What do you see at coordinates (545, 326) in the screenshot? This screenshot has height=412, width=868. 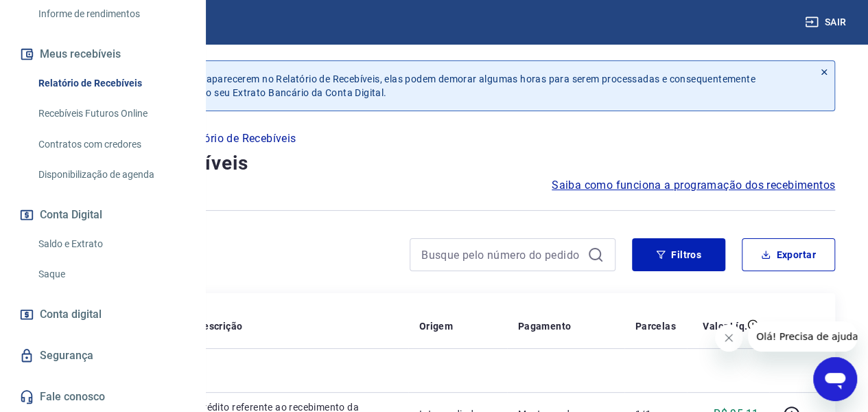 I see `p: Pagamento` at bounding box center [545, 326].